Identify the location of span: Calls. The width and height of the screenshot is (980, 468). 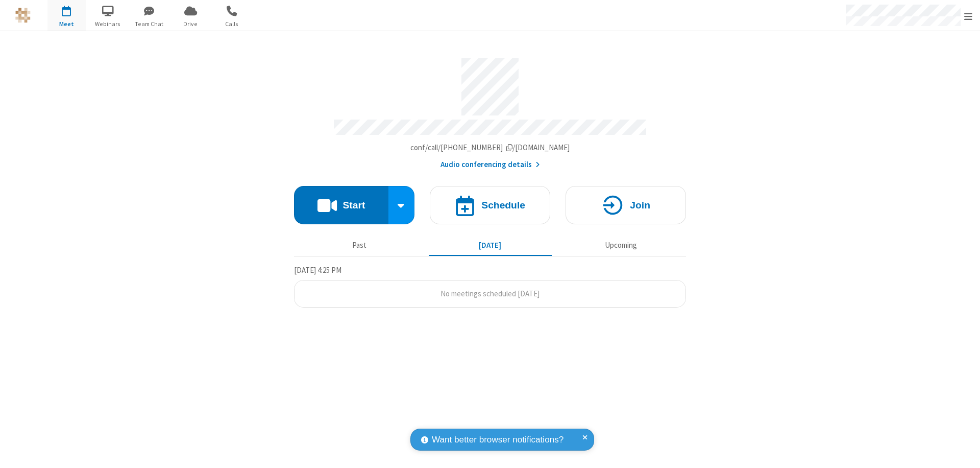
(232, 24).